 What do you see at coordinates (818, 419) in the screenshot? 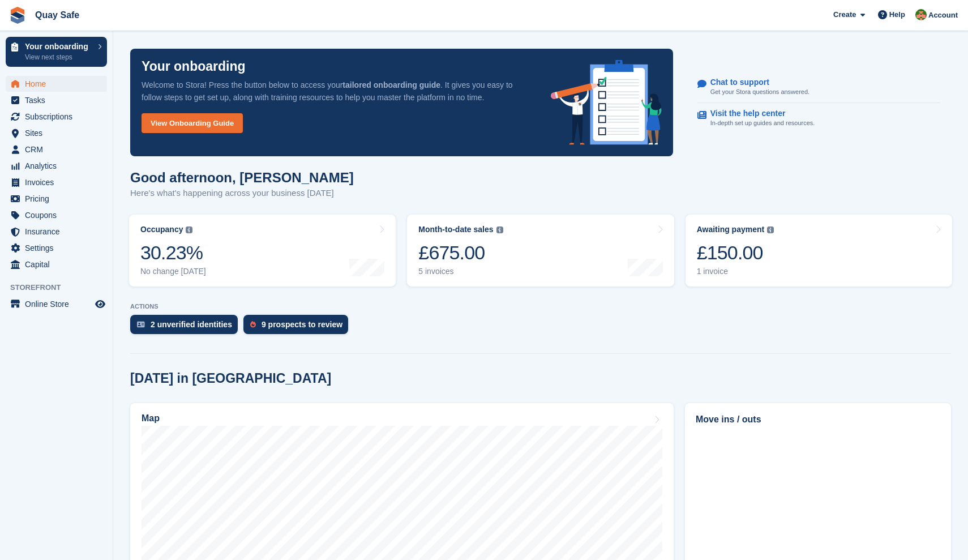
I see `h2: Move ins / outs` at bounding box center [818, 419].